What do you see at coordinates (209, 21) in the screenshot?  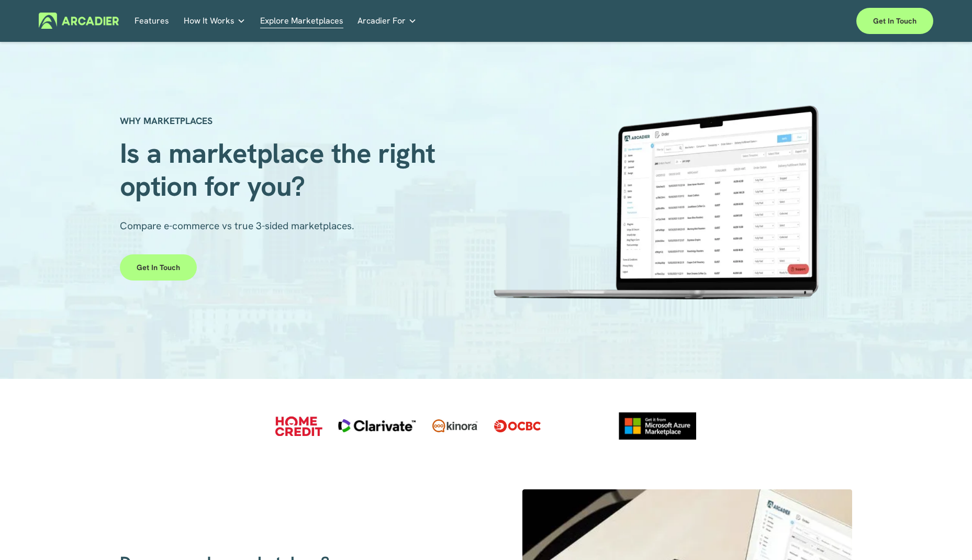 I see `span: How It Works` at bounding box center [209, 21].